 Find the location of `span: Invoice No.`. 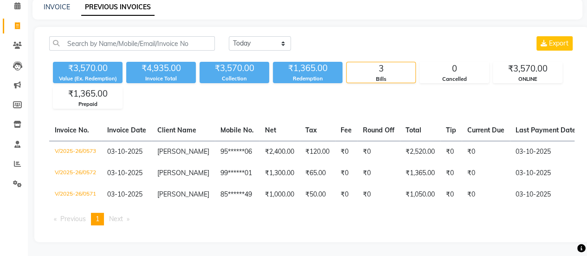

span: Invoice No. is located at coordinates (72, 130).